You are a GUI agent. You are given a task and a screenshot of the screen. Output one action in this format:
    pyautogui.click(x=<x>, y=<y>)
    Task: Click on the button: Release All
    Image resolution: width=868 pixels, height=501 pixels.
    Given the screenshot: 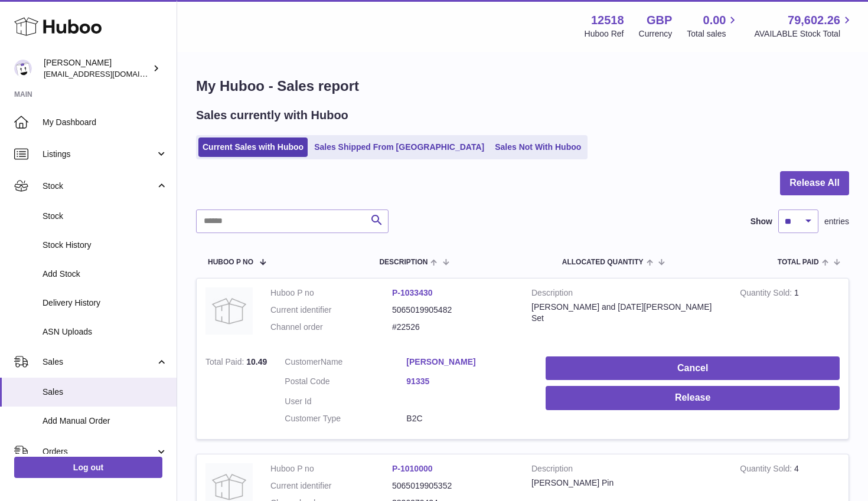 What is the action you would take?
    pyautogui.click(x=814, y=183)
    